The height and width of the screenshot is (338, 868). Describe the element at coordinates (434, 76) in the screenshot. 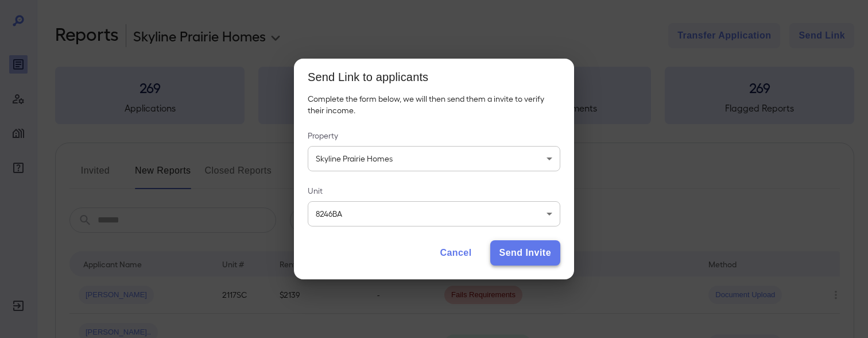

I see `h2: Send Link to applicants` at that location.